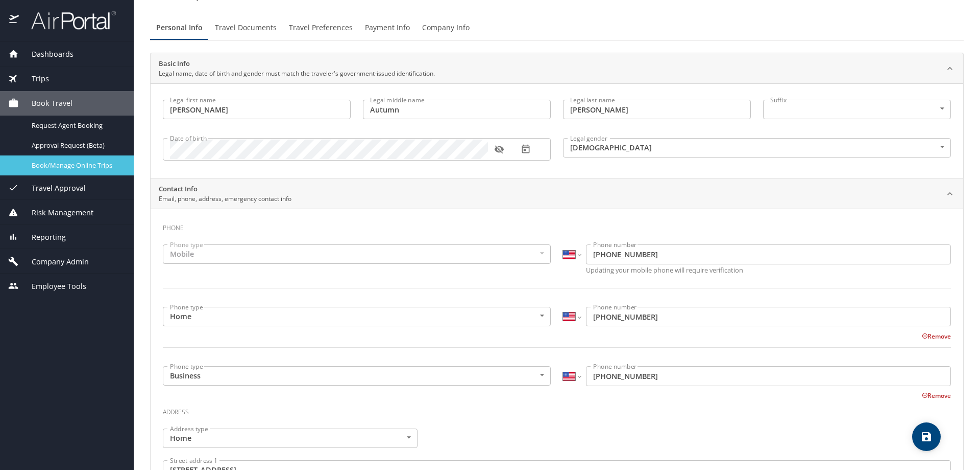 Image resolution: width=980 pixels, height=470 pixels. I want to click on span: Trips, so click(33, 79).